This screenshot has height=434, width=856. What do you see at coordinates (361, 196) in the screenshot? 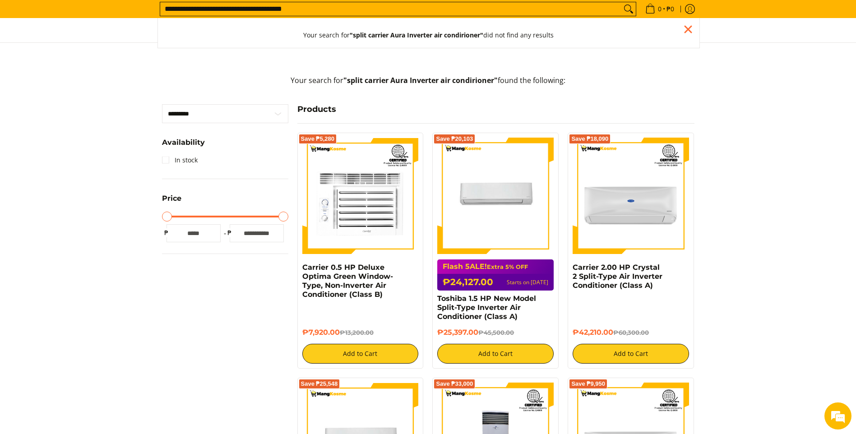
I see `img: Carrier 0.5 HP Deluxe Optima Green Window-Type, Non-Inverter Air Conditioner (Class B)` at bounding box center [361, 196].